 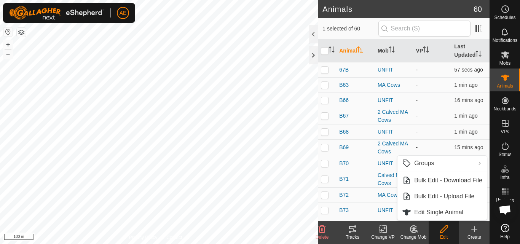 What do you see at coordinates (344, 132) in the screenshot?
I see `span: B68` at bounding box center [344, 132].